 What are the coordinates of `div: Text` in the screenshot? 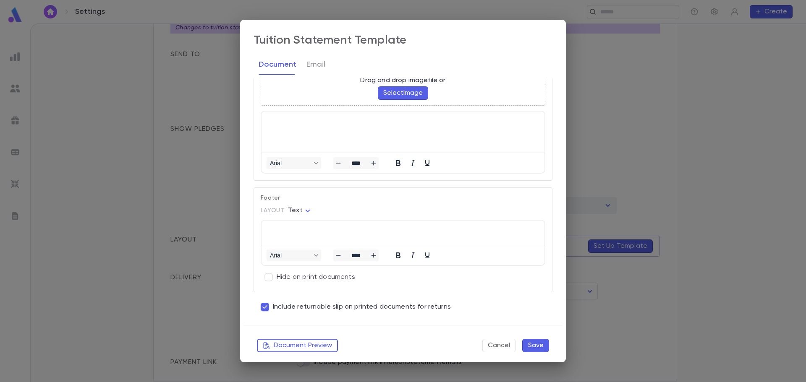 It's located at (300, 211).